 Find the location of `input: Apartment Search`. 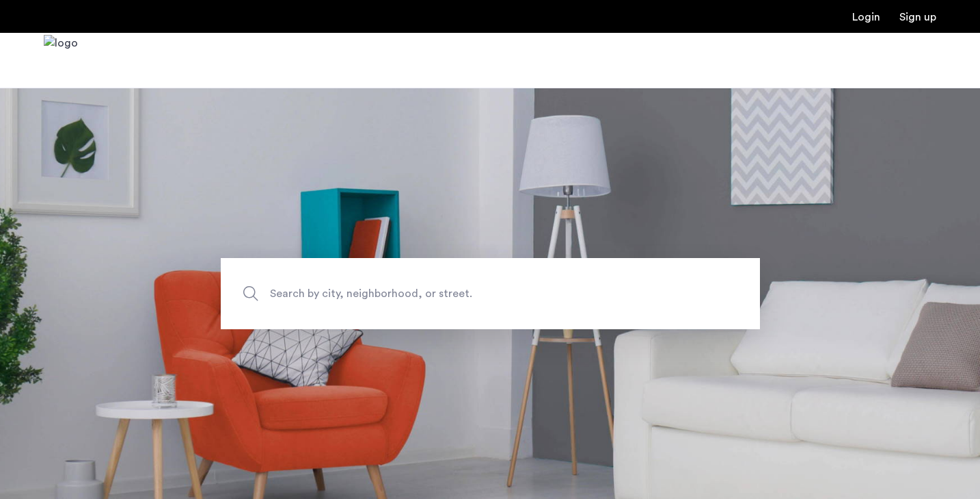

input: Apartment Search is located at coordinates (490, 294).